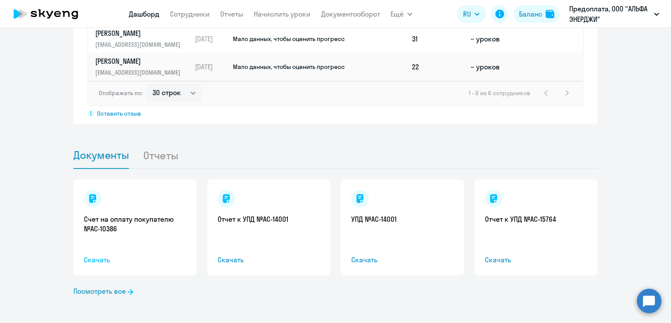  I want to click on button: RU, so click(471, 14).